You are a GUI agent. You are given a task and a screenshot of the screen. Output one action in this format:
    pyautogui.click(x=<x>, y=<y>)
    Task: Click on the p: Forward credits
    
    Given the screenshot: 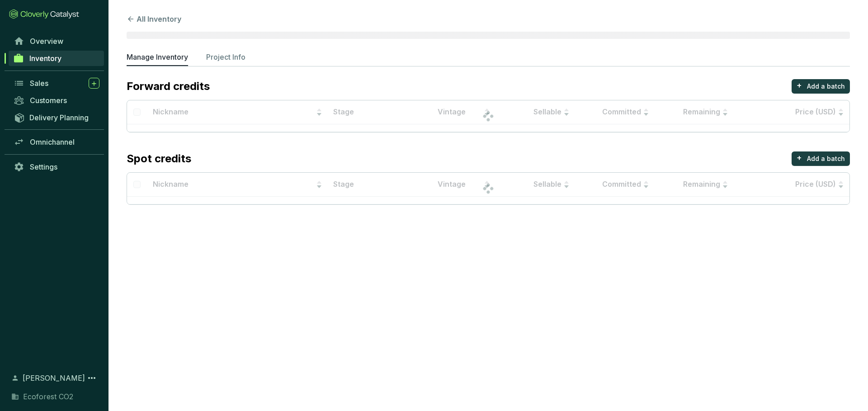 What is the action you would take?
    pyautogui.click(x=168, y=86)
    